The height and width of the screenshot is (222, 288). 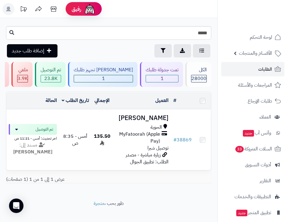 What do you see at coordinates (253, 181) in the screenshot?
I see `a: التقارير` at bounding box center [253, 181].